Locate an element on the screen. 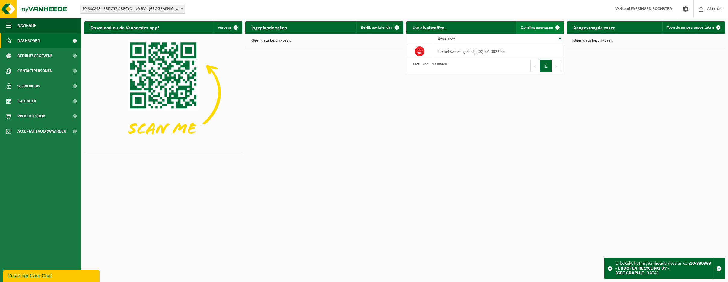 The image size is (728, 282). span: Bedrijfsgegevens is located at coordinates (35, 56).